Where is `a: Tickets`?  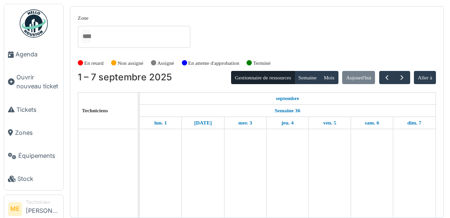
a: Tickets is located at coordinates (34, 109).